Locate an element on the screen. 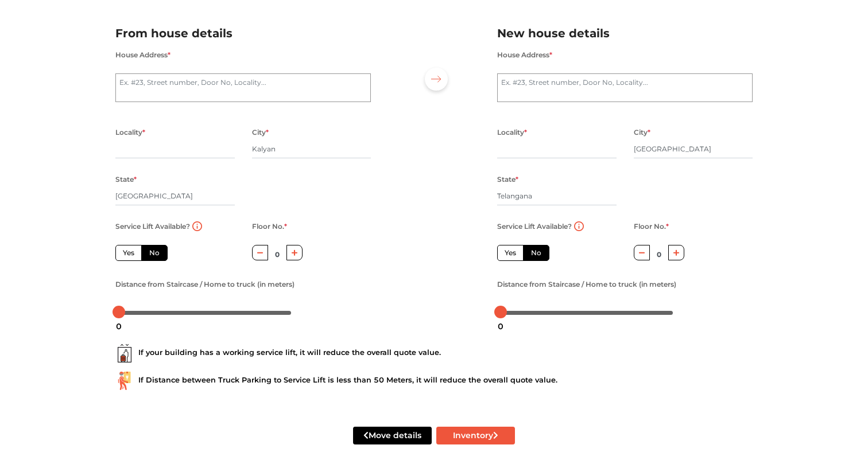  div: If your building has a working service lift, it will reduce the overall quote value. is located at coordinates (434, 354).